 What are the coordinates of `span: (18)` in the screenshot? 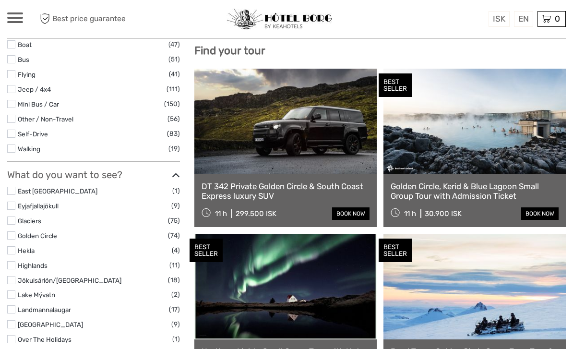 It's located at (174, 280).